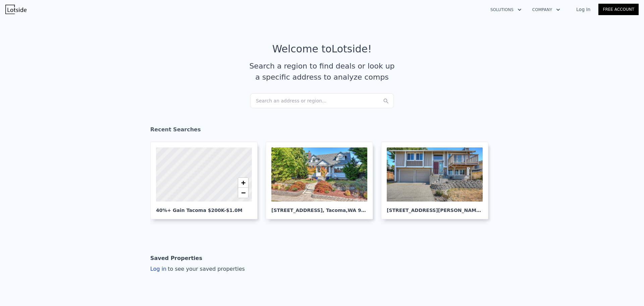  What do you see at coordinates (506, 10) in the screenshot?
I see `button: Solutions` at bounding box center [506, 10].